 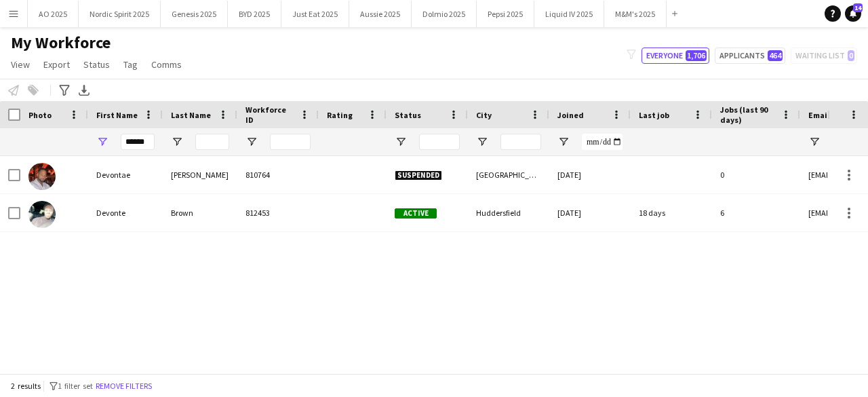 I want to click on button: Aussie 2025, so click(x=380, y=14).